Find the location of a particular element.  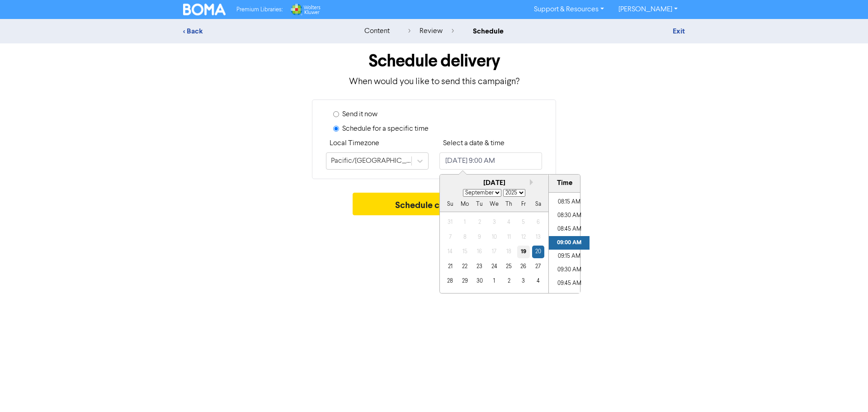

a: Exit is located at coordinates (678, 32).